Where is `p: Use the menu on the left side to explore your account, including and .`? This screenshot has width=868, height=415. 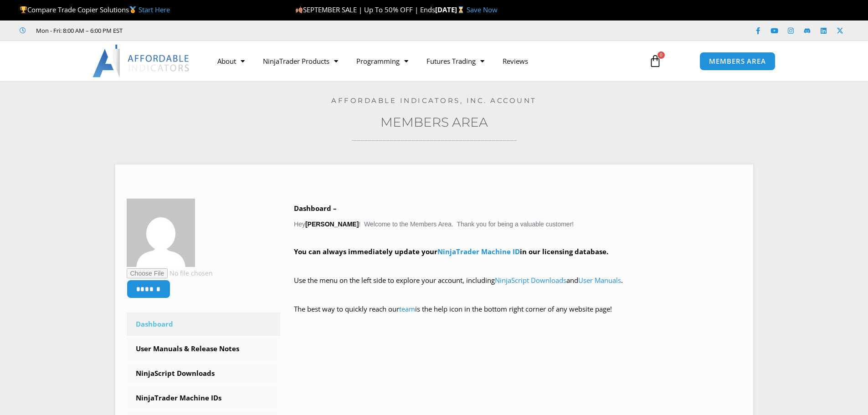
p: Use the menu on the left side to explore your account, including and . is located at coordinates (518, 287).